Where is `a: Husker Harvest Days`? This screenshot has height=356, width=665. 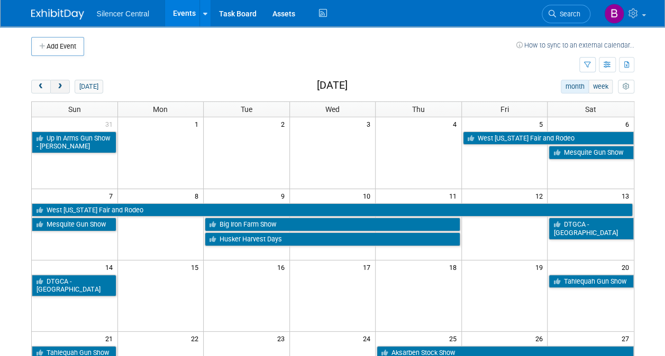
a: Husker Harvest Days is located at coordinates (332, 240).